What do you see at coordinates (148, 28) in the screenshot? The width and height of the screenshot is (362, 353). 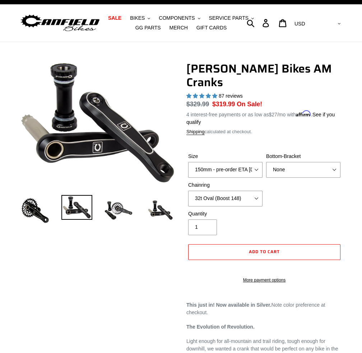 I see `span: GG PARTS` at bounding box center [148, 28].